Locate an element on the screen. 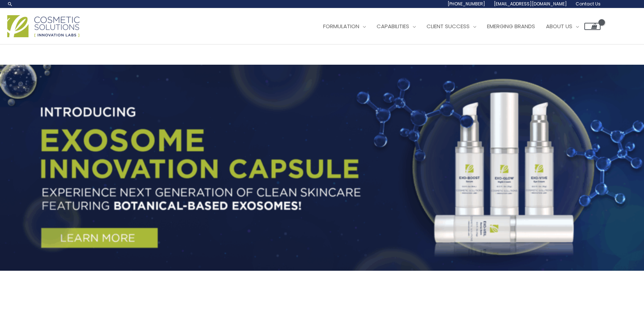 This screenshot has height=317, width=644. span: Client Success is located at coordinates (448, 26).